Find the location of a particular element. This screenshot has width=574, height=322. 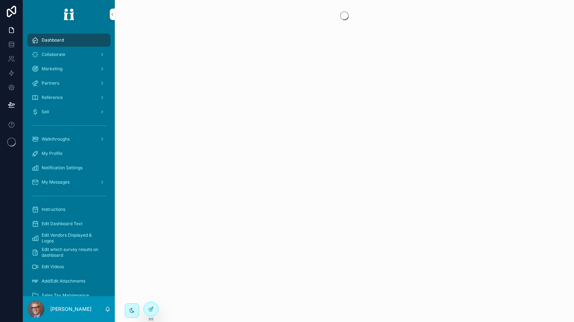

a: Collaborate is located at coordinates (69, 54).